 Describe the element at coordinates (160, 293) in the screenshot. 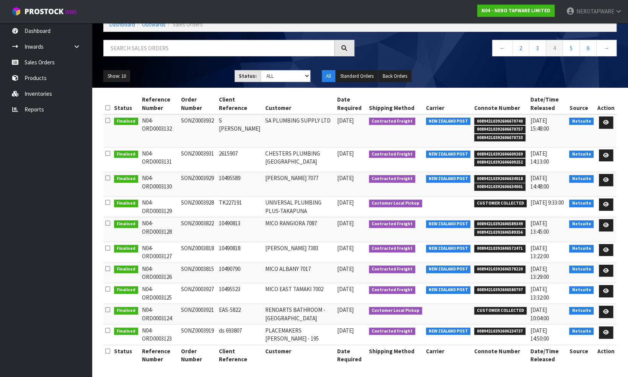

I see `td: N04-ORD0003125` at that location.